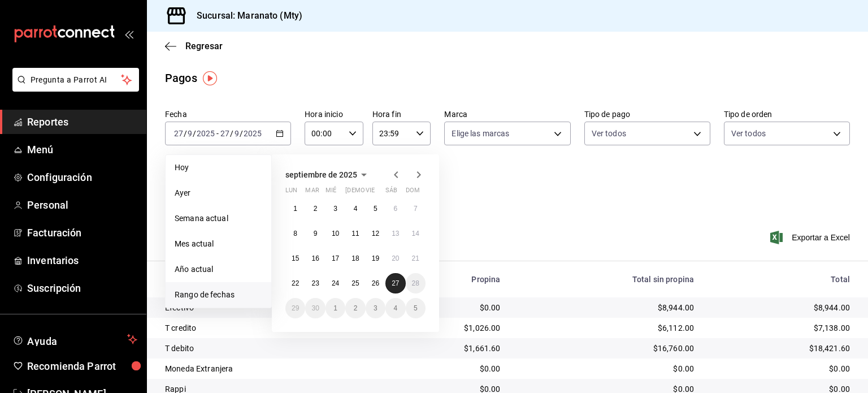 This screenshot has height=393, width=868. What do you see at coordinates (218, 269) in the screenshot?
I see `span: Año actual` at bounding box center [218, 269].